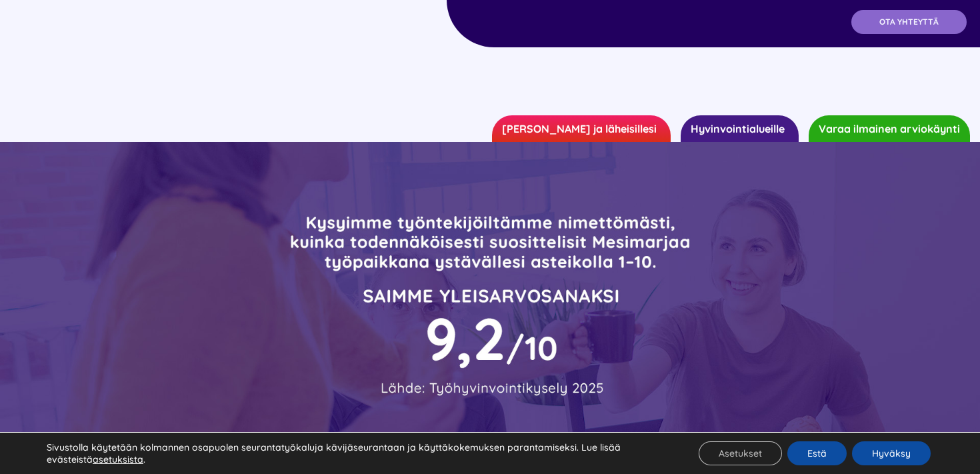 Image resolution: width=980 pixels, height=474 pixels. Describe the element at coordinates (909, 22) in the screenshot. I see `span: OTA YHTEYTTÄ` at that location.